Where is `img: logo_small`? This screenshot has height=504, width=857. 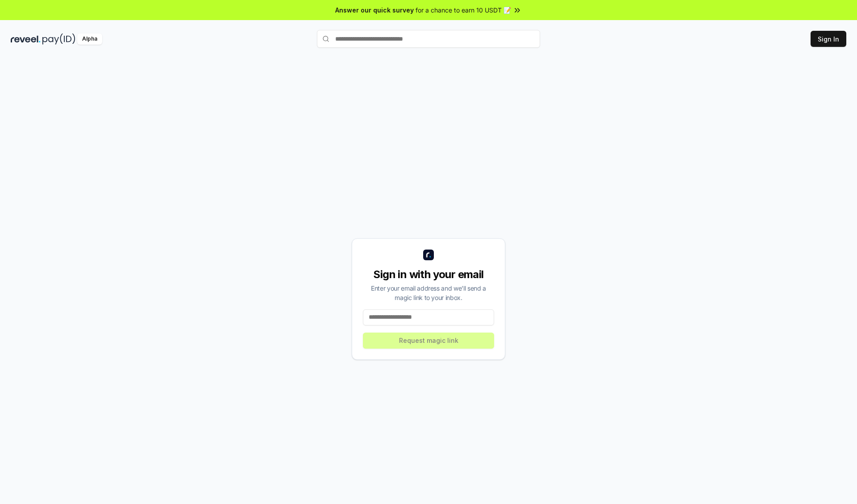 img: logo_small is located at coordinates (428, 254).